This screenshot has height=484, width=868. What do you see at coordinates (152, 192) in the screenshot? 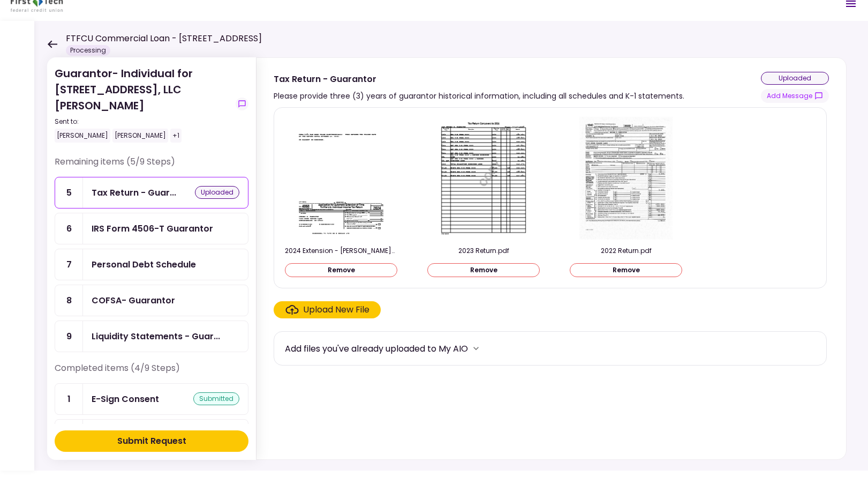
I see `a: 5Tax Return - Guarantoruploaded` at bounding box center [152, 192].